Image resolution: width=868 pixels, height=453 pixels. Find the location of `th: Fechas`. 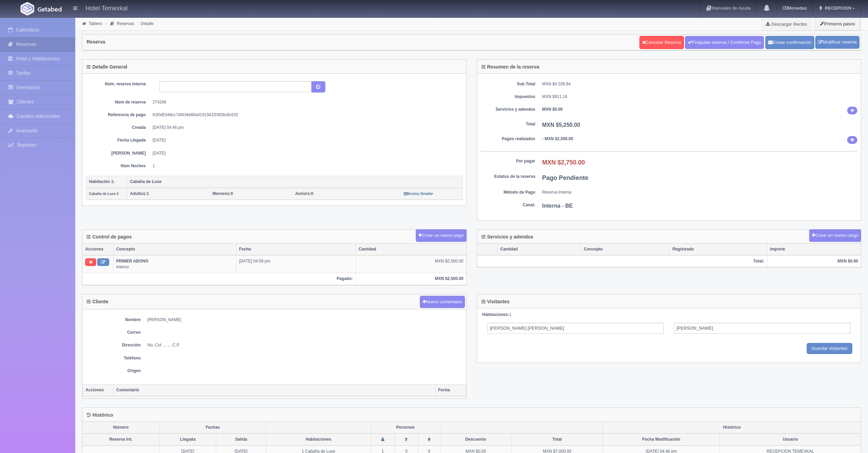

th: Fechas is located at coordinates (213, 427).